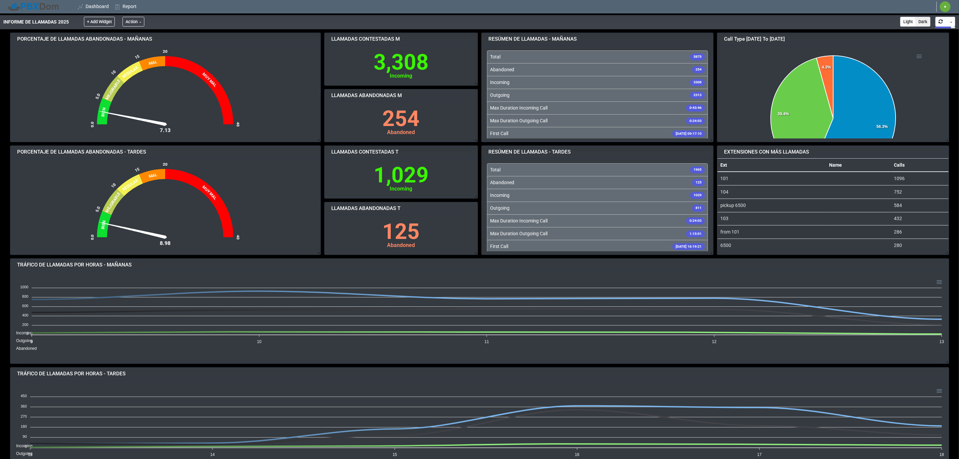 The image size is (959, 459). What do you see at coordinates (772, 165) in the screenshot?
I see `th: Ext` at bounding box center [772, 165].